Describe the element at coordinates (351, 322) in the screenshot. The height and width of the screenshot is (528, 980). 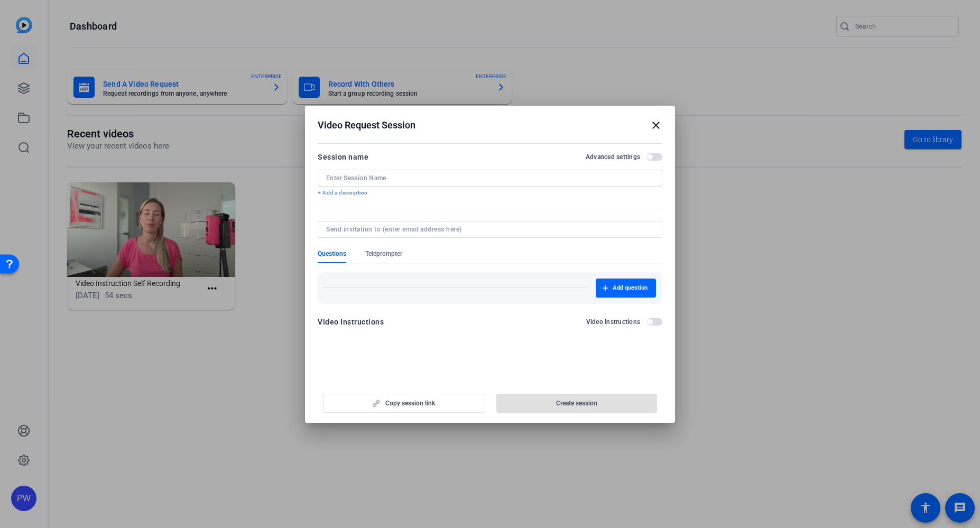
I see `div: Video Instructions` at that location.